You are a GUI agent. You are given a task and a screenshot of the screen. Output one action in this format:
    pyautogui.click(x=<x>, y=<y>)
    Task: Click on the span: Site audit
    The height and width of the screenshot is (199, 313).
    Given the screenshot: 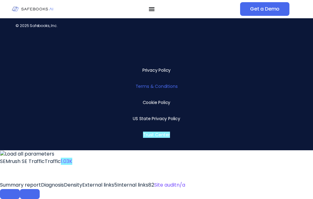 What is the action you would take?
    pyautogui.click(x=166, y=185)
    